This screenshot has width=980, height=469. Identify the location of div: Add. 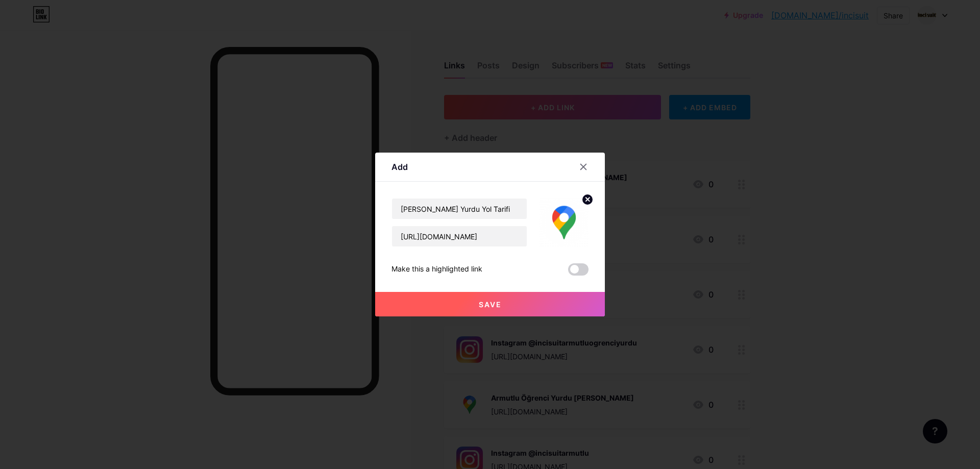
(400, 167).